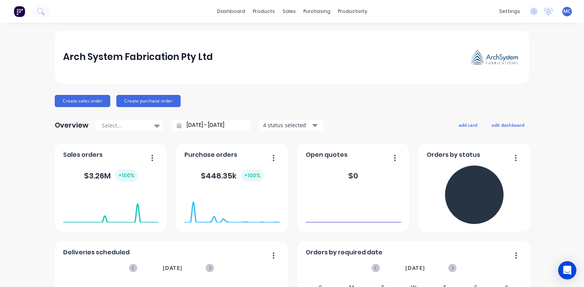  I want to click on img: Factory, so click(19, 11).